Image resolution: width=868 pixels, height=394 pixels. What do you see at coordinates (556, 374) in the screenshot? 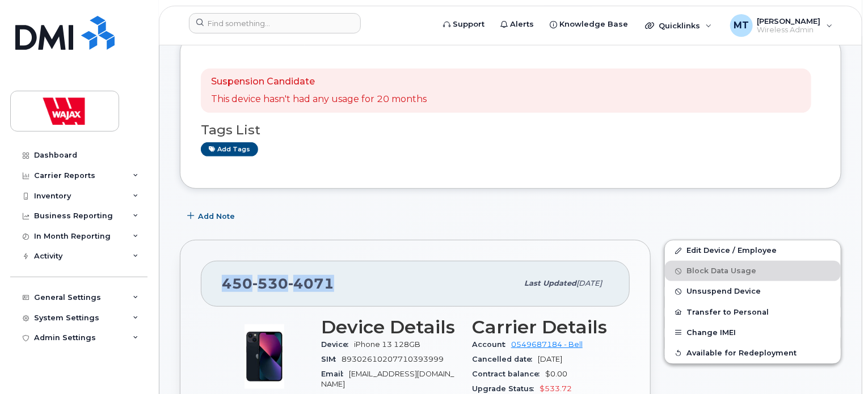
I see `span: $0.00` at bounding box center [556, 374].